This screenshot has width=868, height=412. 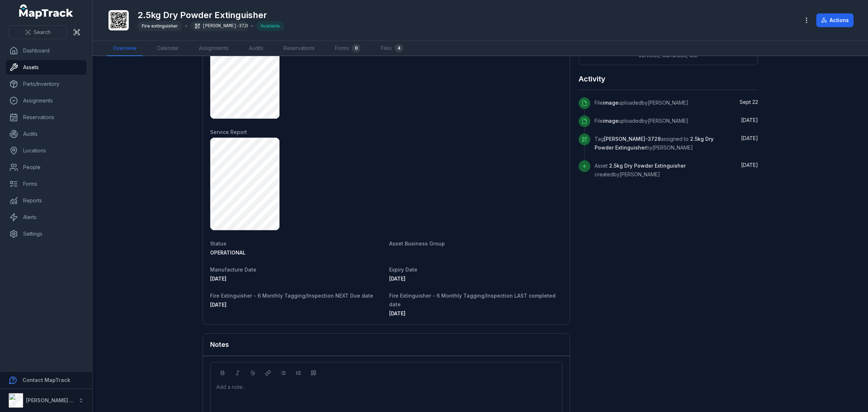 I want to click on h1: 2.5kg Dry Powder Extinguisher, so click(x=211, y=16).